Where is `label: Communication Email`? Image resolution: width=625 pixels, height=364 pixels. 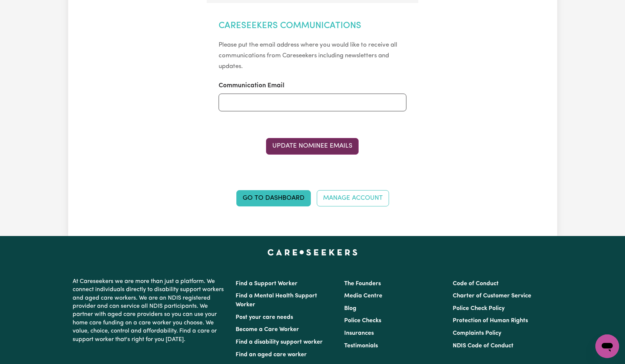
label: Communication Email is located at coordinates (252, 86).